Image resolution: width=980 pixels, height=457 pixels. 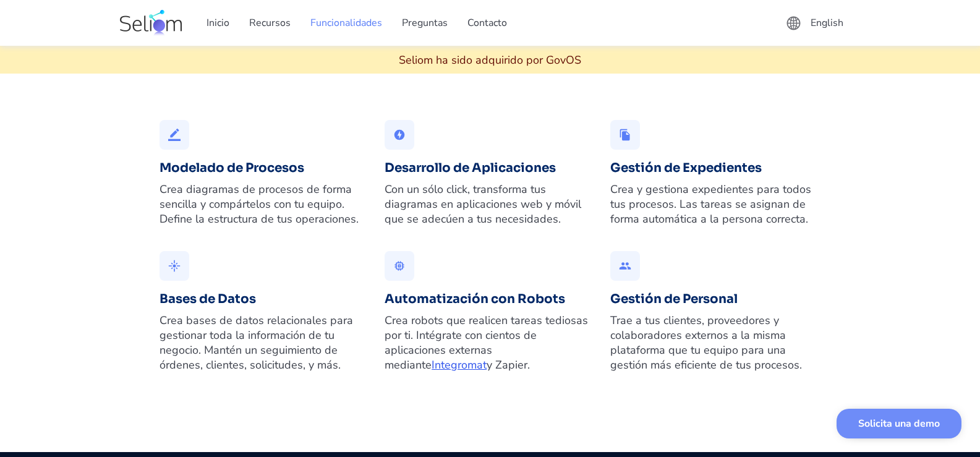 I want to click on p: Crea bases de datos relacionales para gestionar toda la información de tu negocio. Mantén un segu..., so click(x=265, y=342).